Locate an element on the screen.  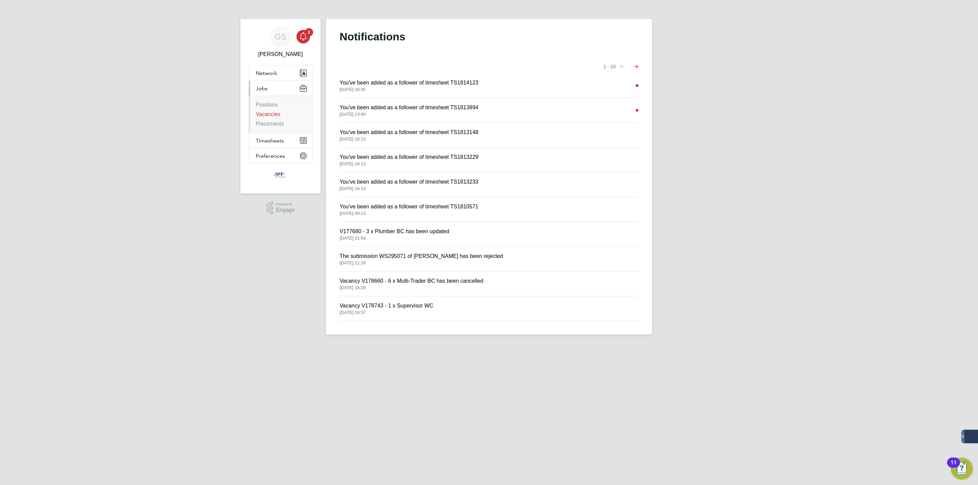
span: You've been added as a follower of timesheet TS1813233 is located at coordinates (409, 182).